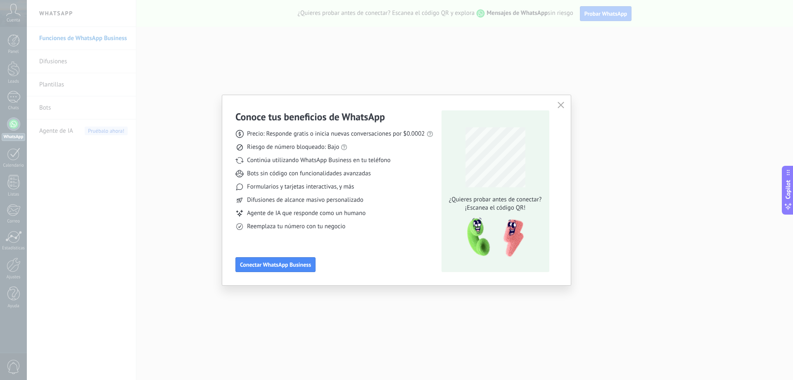 This screenshot has height=380, width=793. Describe the element at coordinates (309, 174) in the screenshot. I see `span: Bots sin código con funcionalidades avanzadas` at that location.